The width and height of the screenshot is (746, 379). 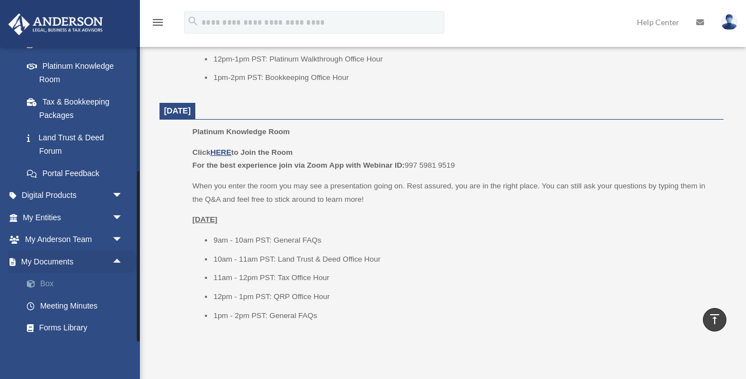 I want to click on a: My Entitiesarrow_drop_down, so click(x=74, y=218).